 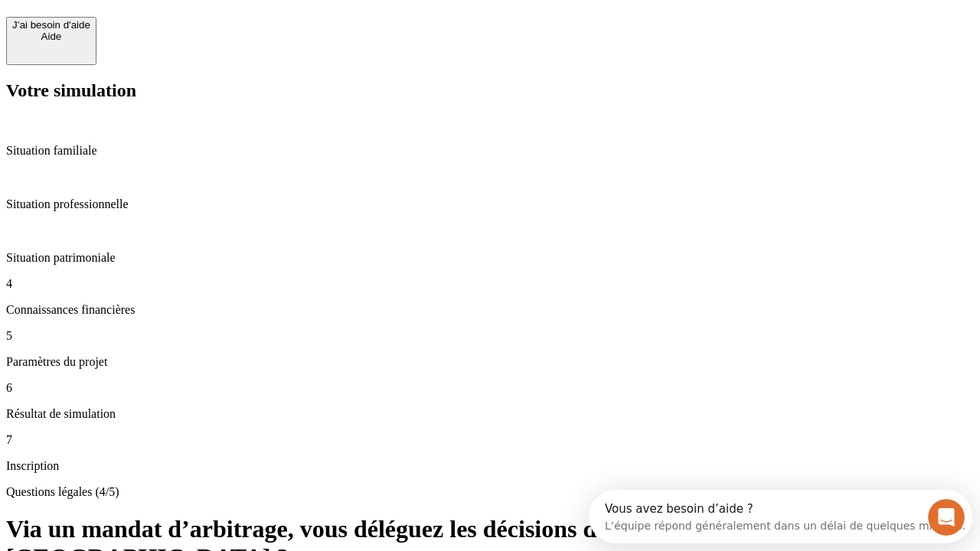 What do you see at coordinates (490, 361) in the screenshot?
I see `p: Paramètres du projet` at bounding box center [490, 361].